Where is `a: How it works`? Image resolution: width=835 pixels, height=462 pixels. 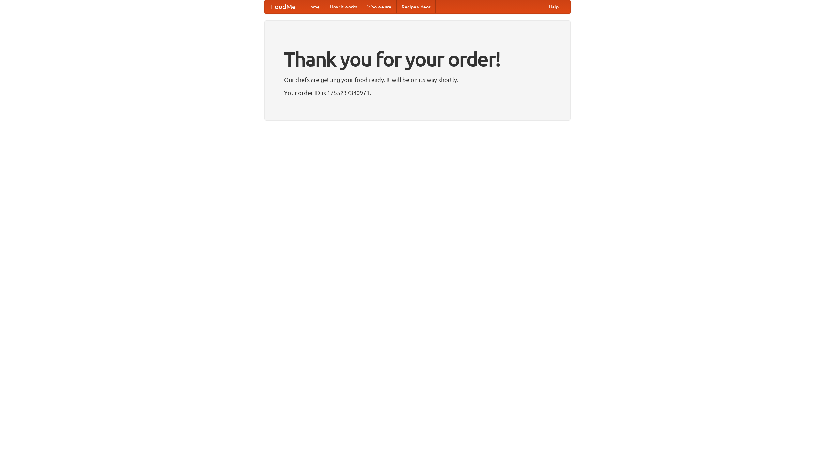 a: How it works is located at coordinates (344, 7).